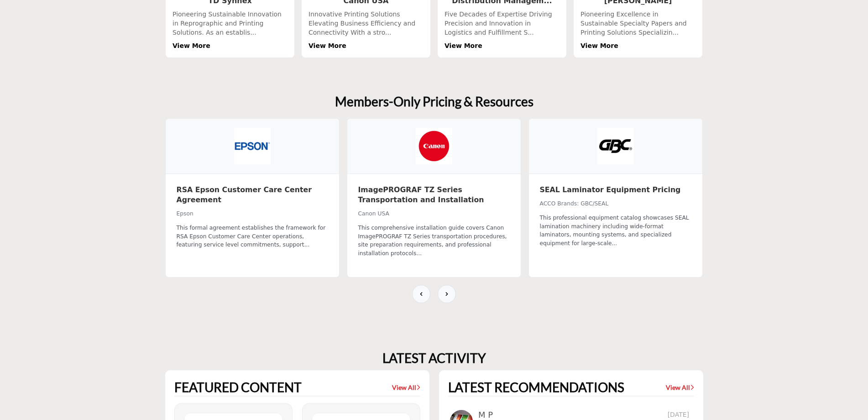  Describe the element at coordinates (434, 359) in the screenshot. I see `h2: LATEST ACTIVITY` at that location.